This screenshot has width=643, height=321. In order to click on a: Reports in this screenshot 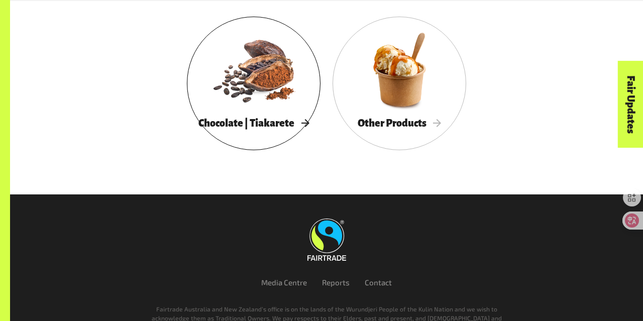, I will do `click(336, 282)`.